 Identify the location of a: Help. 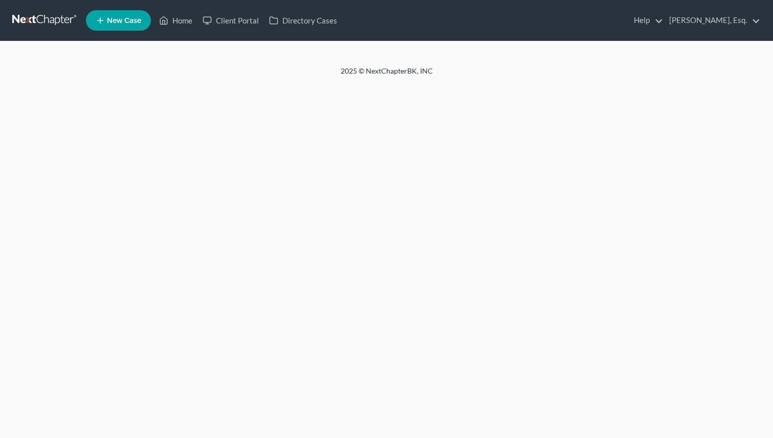
(646, 20).